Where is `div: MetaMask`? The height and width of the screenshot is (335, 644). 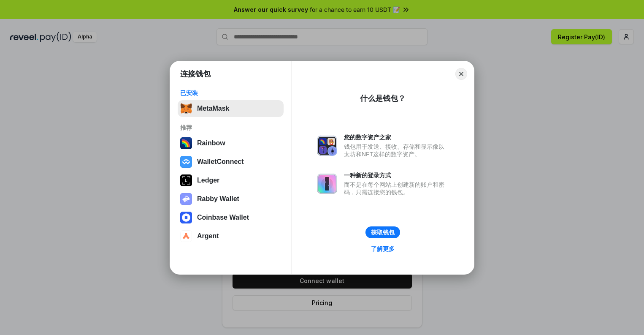 div: MetaMask is located at coordinates (213, 109).